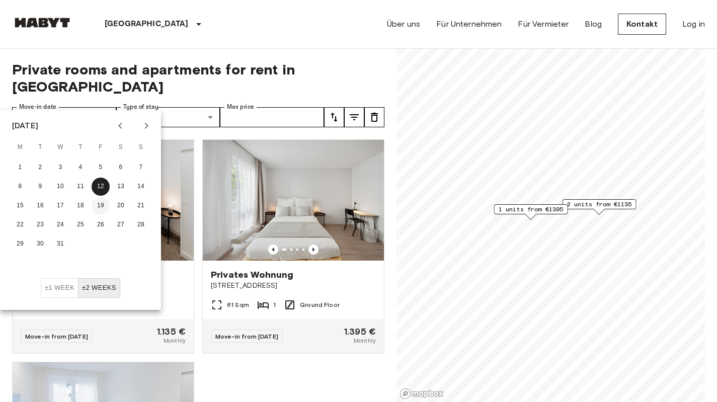 The image size is (717, 402). Describe the element at coordinates (40, 187) in the screenshot. I see `button: 9` at that location.